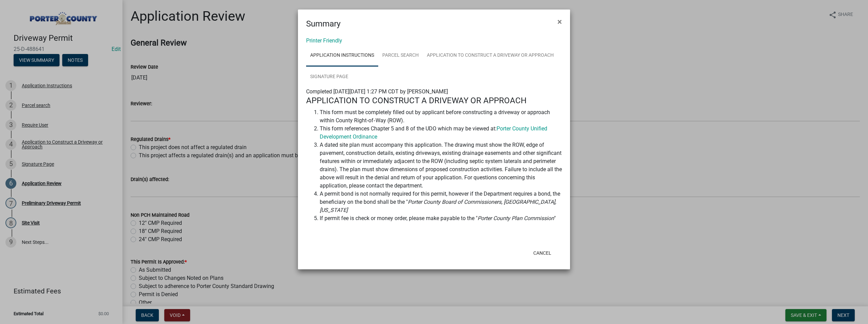 The height and width of the screenshot is (324, 868). What do you see at coordinates (560, 22) in the screenshot?
I see `button: Close` at bounding box center [560, 22].